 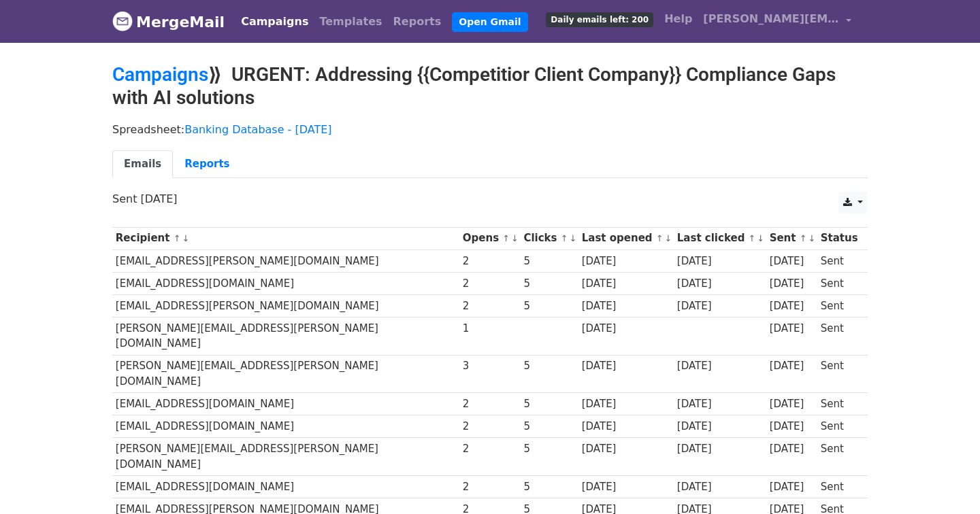 I want to click on th: Sent, so click(x=792, y=238).